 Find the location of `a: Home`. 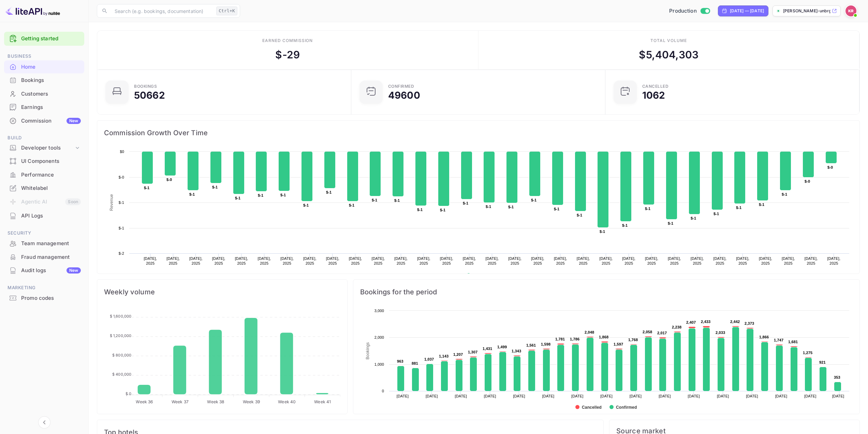

a: Home is located at coordinates (44, 66).